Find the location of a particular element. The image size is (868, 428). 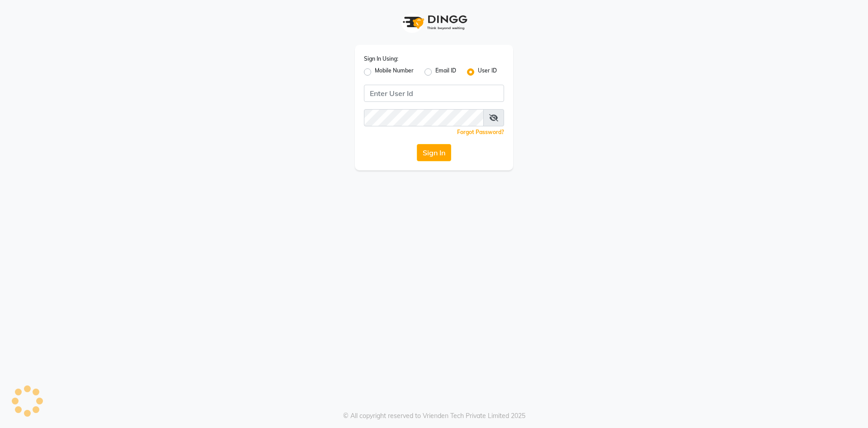

img: logo1.svg is located at coordinates (434, 22).